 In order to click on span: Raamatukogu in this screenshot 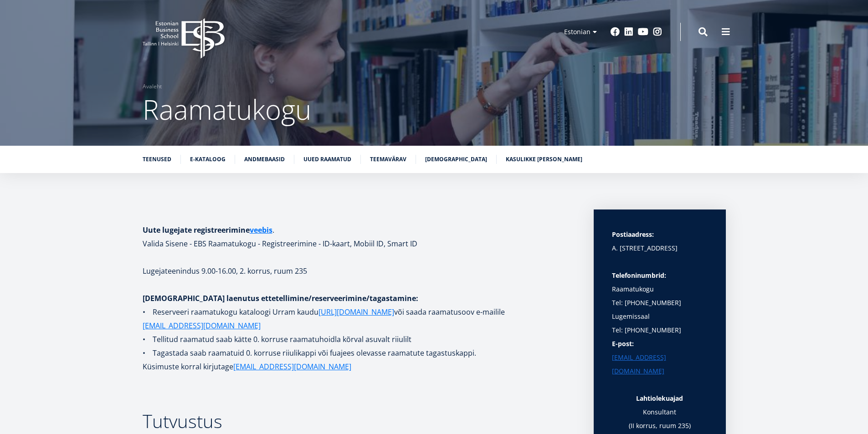, I will do `click(227, 109)`.